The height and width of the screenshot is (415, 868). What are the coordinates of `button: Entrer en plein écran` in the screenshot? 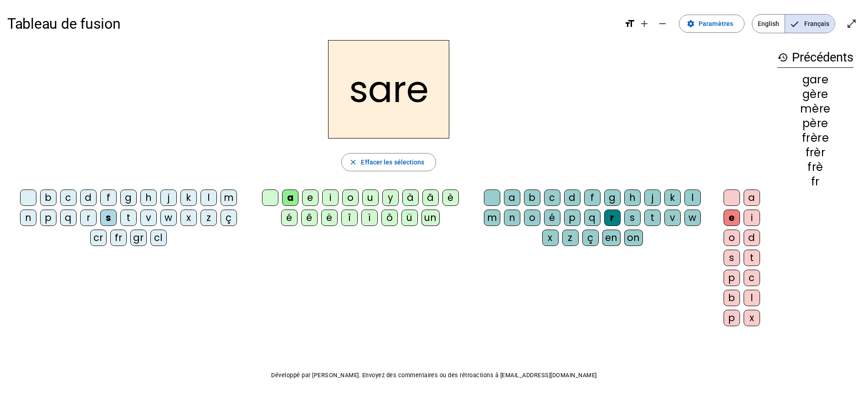 It's located at (852, 24).